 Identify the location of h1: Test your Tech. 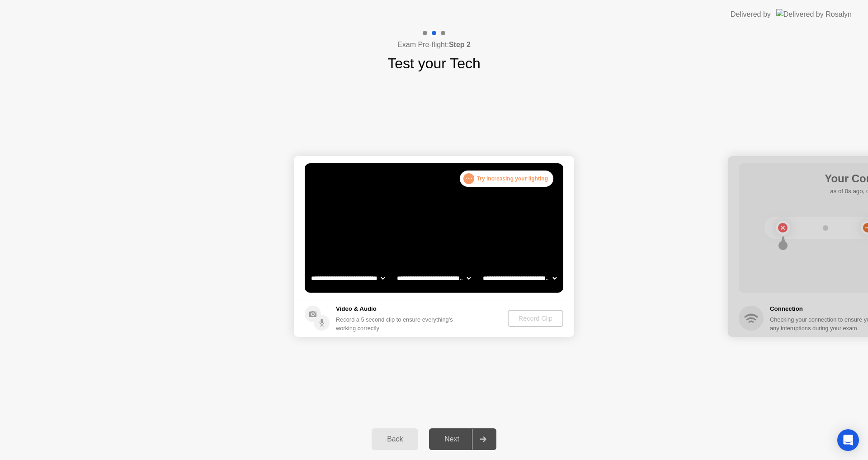
(434, 63).